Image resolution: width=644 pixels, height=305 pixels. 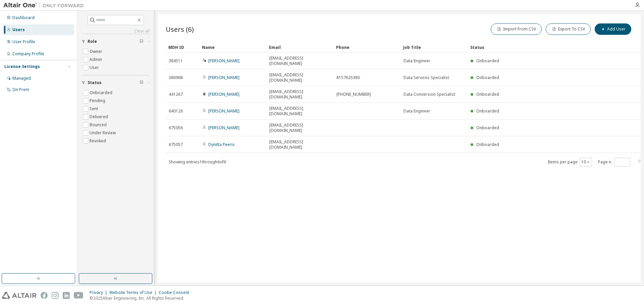 I want to click on div: Company Profile, so click(x=28, y=54).